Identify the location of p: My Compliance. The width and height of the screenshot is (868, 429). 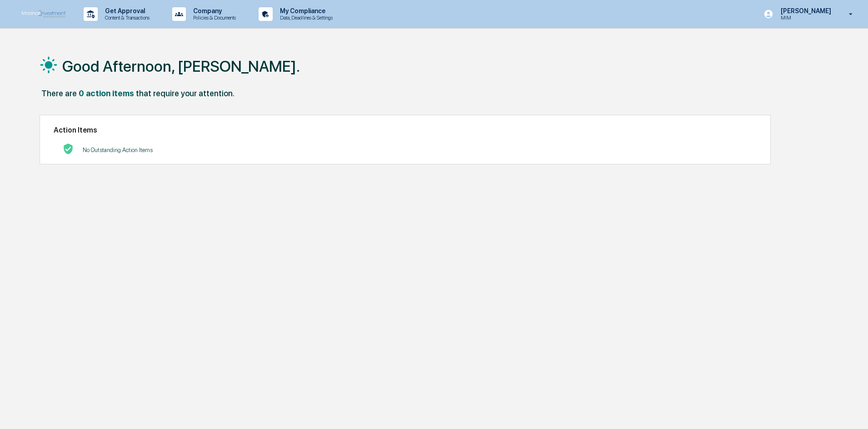
(305, 11).